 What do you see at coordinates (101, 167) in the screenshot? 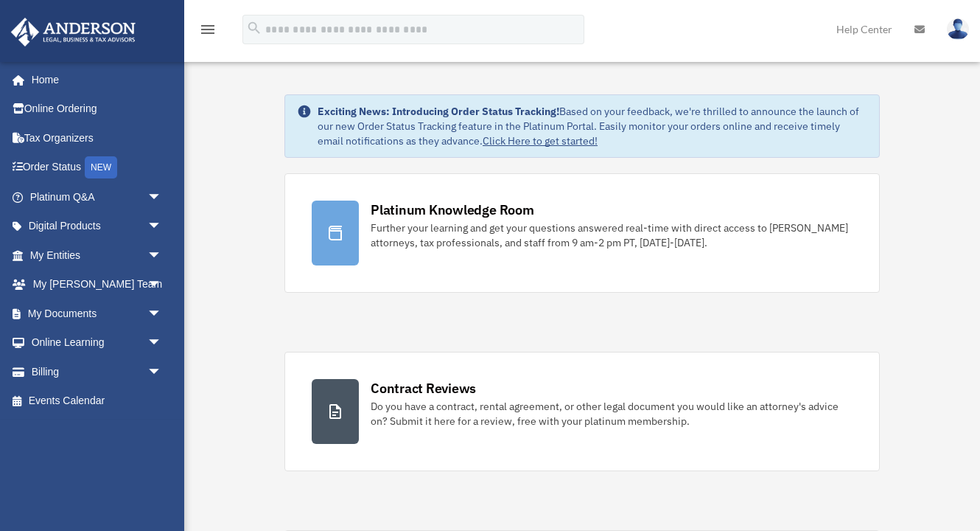
I see `div: NEW` at bounding box center [101, 167].